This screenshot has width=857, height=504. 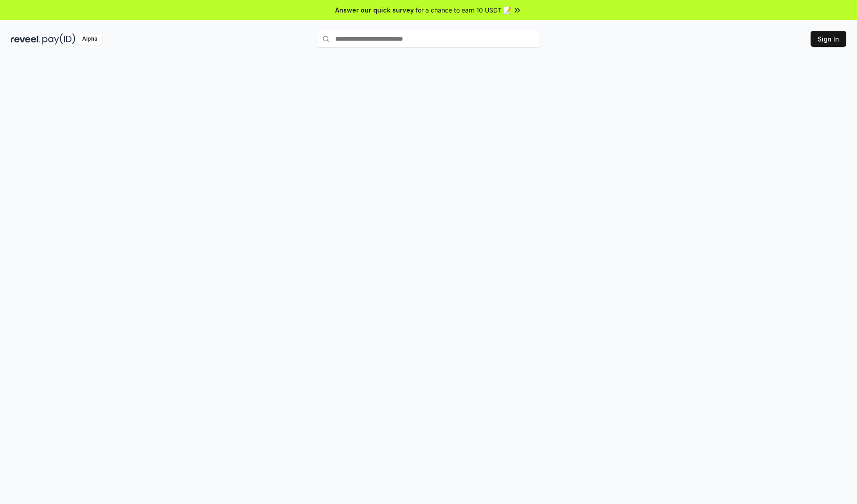 I want to click on button: Sign In, so click(x=829, y=39).